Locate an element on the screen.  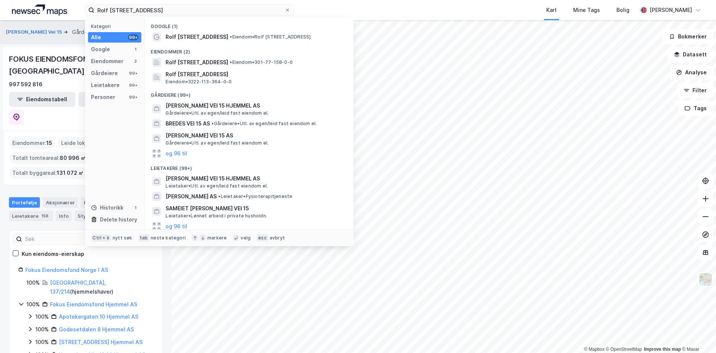
div: Portefølje is located at coordinates (24, 202).